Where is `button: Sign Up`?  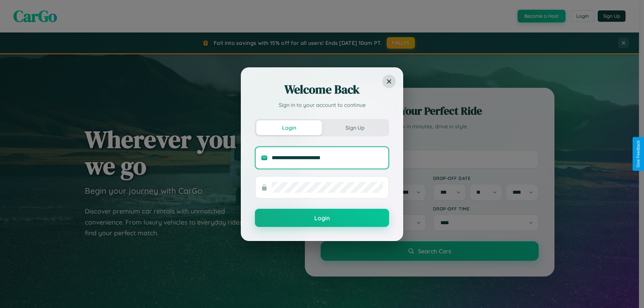
button: Sign Up is located at coordinates (355, 128).